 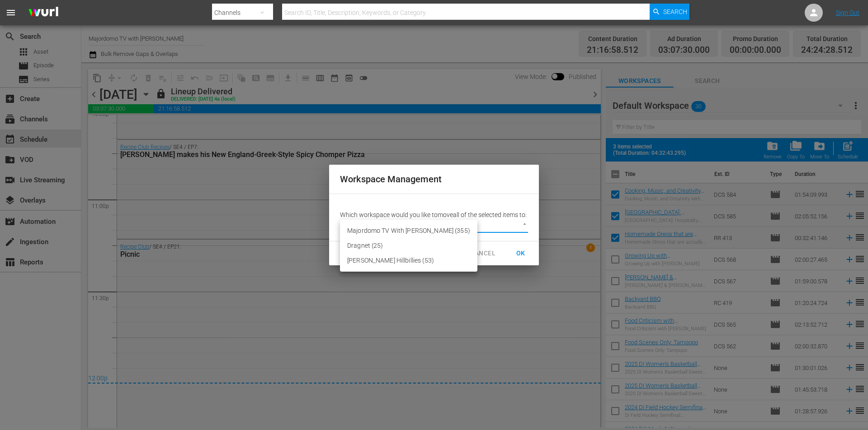 What do you see at coordinates (11, 13) in the screenshot?
I see `span: menu` at bounding box center [11, 13].